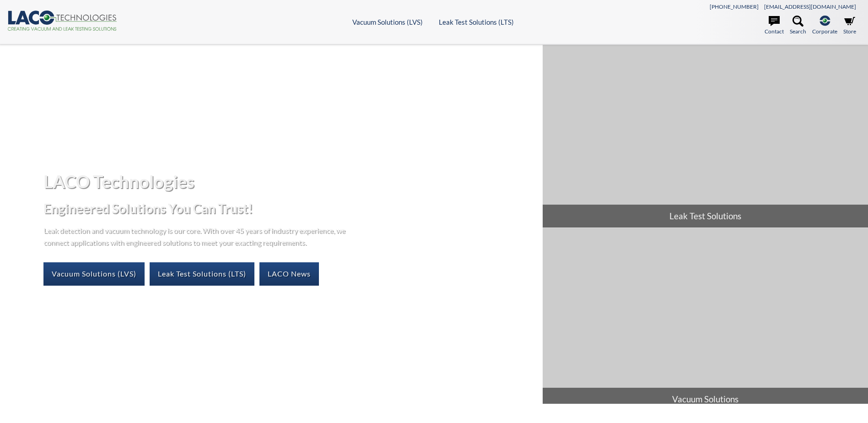 Image resolution: width=868 pixels, height=423 pixels. Describe the element at coordinates (705, 399) in the screenshot. I see `span: Vacuum Solutions` at that location.